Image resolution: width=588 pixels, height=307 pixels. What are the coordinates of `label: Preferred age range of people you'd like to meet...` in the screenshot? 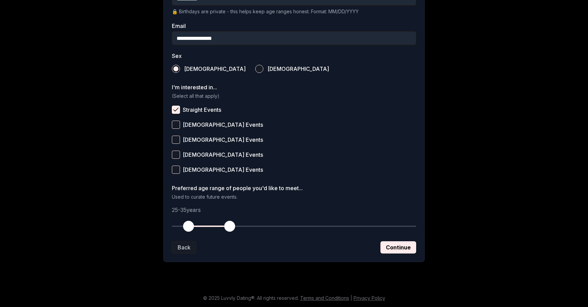 It's located at (294, 188).